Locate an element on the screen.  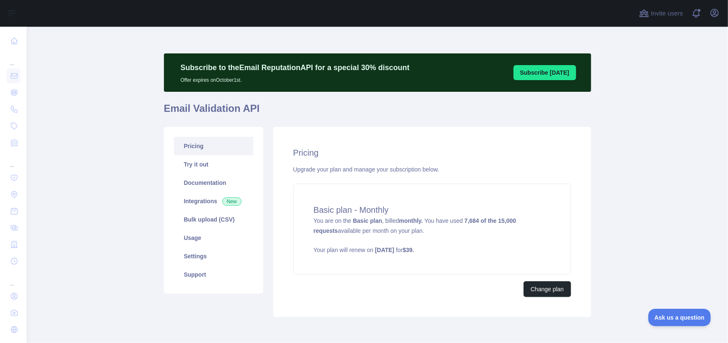
h1: Email Validation API is located at coordinates (377, 112).